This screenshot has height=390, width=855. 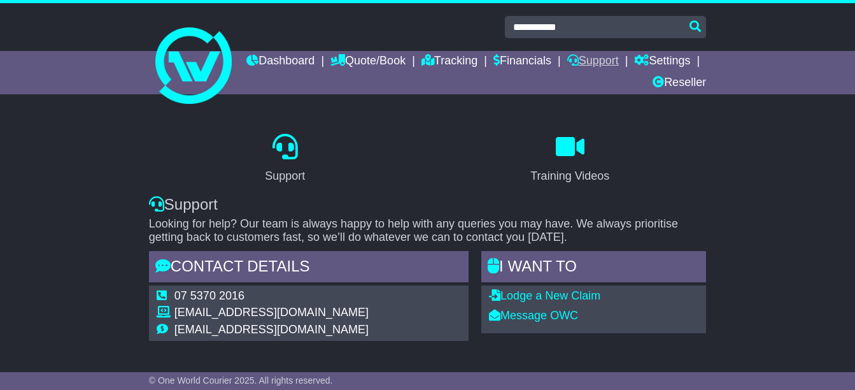 What do you see at coordinates (522, 62) in the screenshot?
I see `a: Financials` at bounding box center [522, 62].